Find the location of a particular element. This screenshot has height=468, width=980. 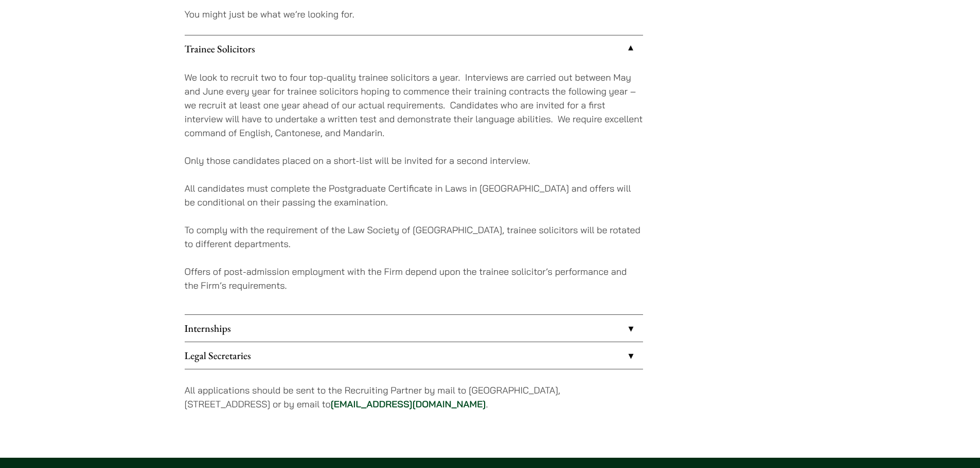

p: Offers of post-admission employment with the Firm depend upon the trainee solicitor’s performance... is located at coordinates (414, 278).